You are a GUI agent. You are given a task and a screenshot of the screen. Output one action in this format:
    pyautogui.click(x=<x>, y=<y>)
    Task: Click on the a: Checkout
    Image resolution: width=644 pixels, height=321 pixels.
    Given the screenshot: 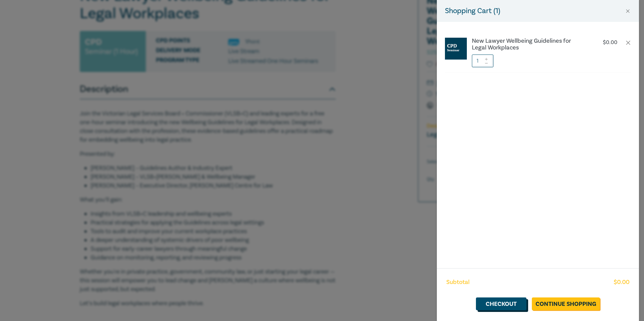 What is the action you would take?
    pyautogui.click(x=501, y=304)
    